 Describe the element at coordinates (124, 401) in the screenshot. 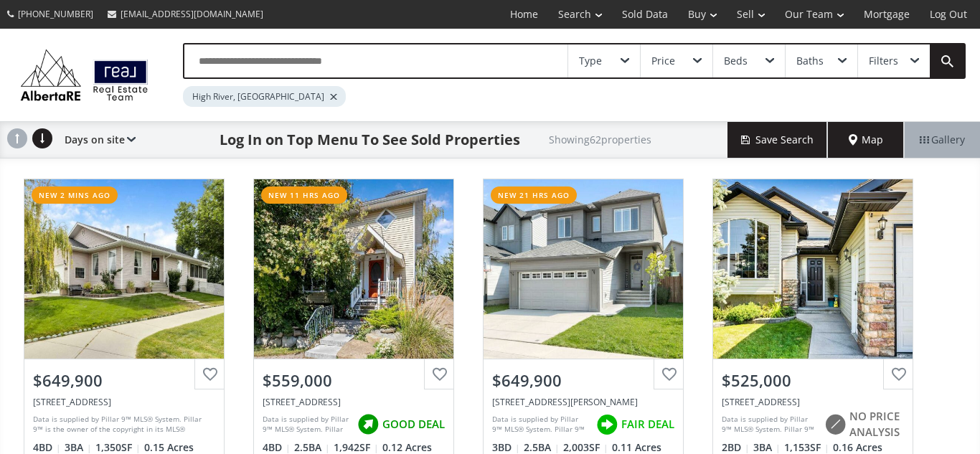

I see `div: 701 19 Street SE, High River, AB T1V 1T1` at that location.